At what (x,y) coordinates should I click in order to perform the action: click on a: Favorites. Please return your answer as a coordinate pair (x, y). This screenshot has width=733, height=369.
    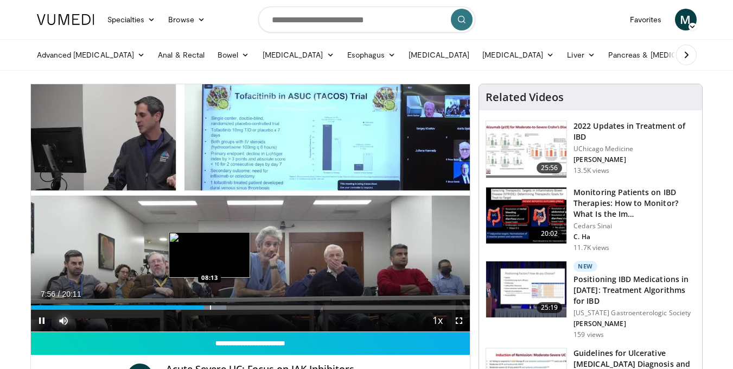
    Looking at the image, I should click on (646, 20).